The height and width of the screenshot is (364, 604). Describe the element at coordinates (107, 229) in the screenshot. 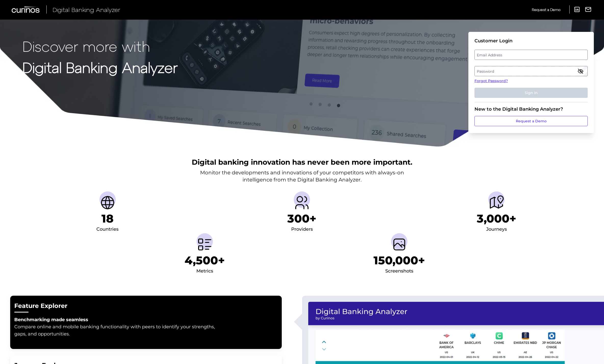

I see `div: Countries` at that location.